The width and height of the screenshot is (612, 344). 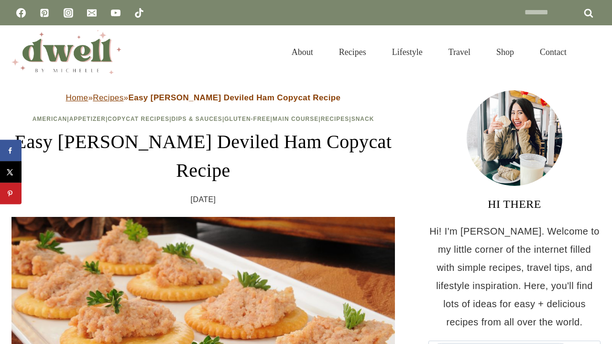 I want to click on img: DWELL by michelle, so click(x=66, y=52).